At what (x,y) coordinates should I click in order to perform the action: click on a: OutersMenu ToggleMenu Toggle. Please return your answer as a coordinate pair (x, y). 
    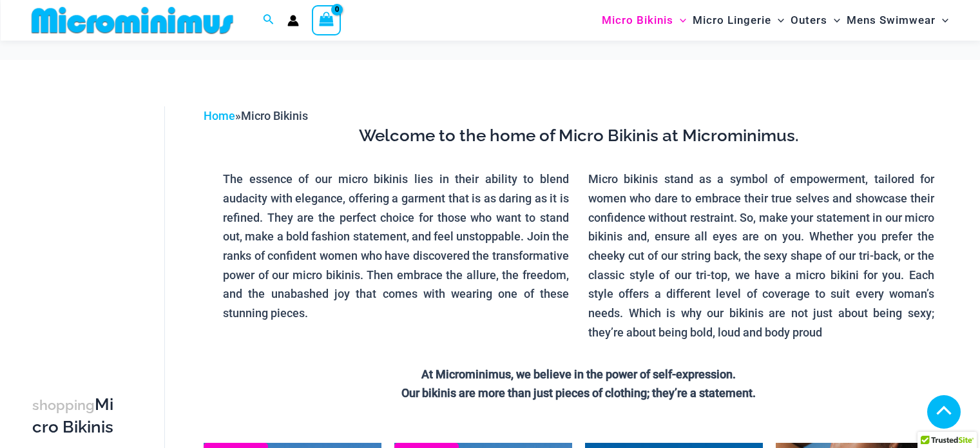
    Looking at the image, I should click on (814, 20).